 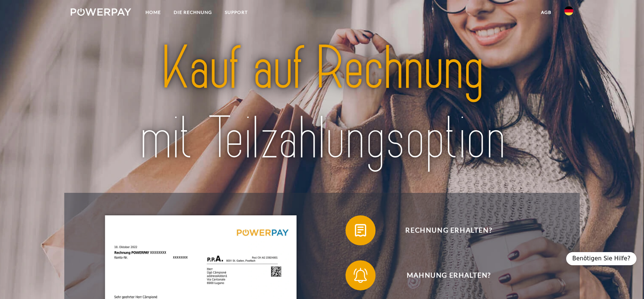 I want to click on a: Home, so click(x=153, y=12).